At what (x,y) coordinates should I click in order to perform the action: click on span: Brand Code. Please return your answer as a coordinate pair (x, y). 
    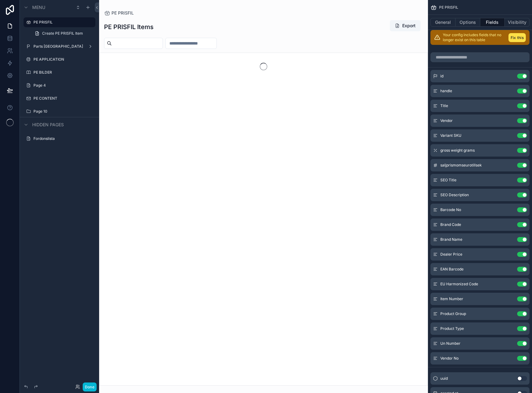
    Looking at the image, I should click on (450, 225).